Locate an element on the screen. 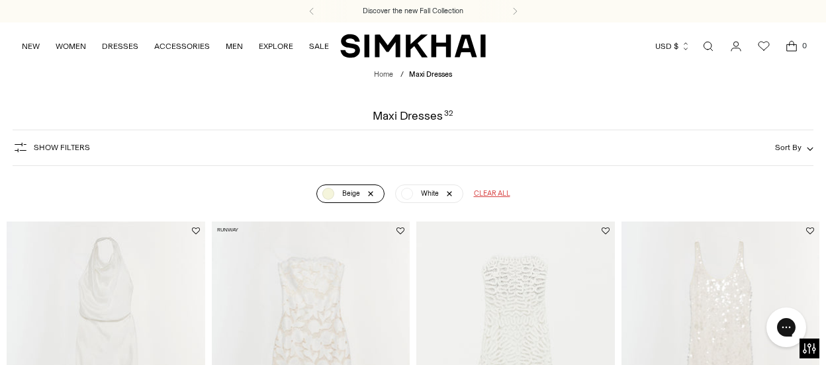 Image resolution: width=826 pixels, height=365 pixels. a: WOMEN is located at coordinates (71, 46).